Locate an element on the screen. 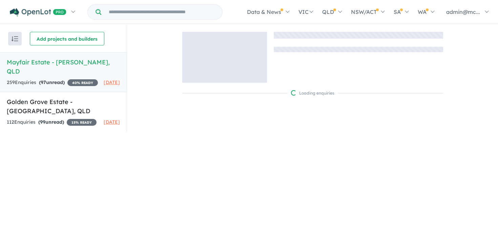 This screenshot has width=498, height=245. img: sort.svg is located at coordinates (15, 39).